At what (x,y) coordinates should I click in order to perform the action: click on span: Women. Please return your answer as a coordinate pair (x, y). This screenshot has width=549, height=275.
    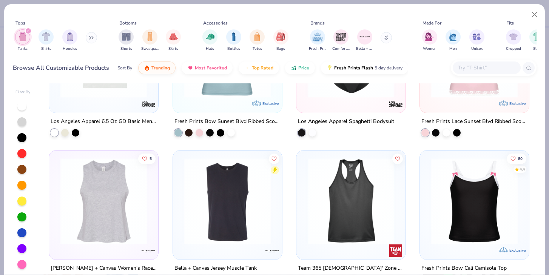
    Looking at the image, I should click on (430, 49).